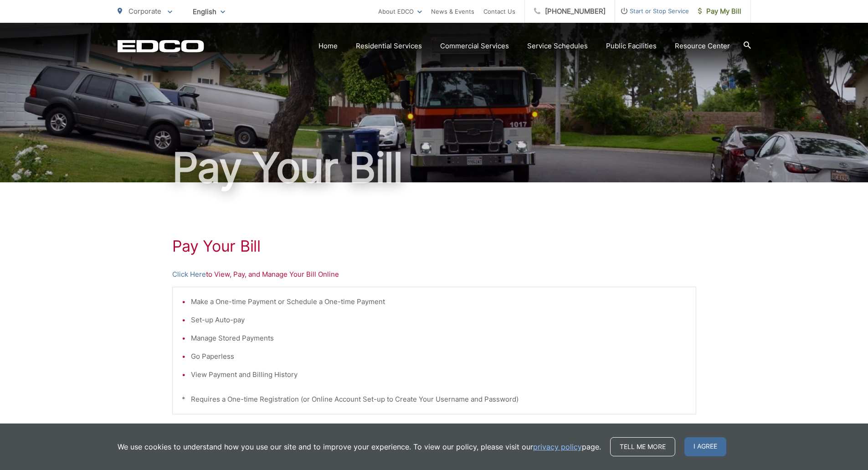 This screenshot has width=868, height=470. Describe the element at coordinates (145, 11) in the screenshot. I see `span: Corporate` at that location.